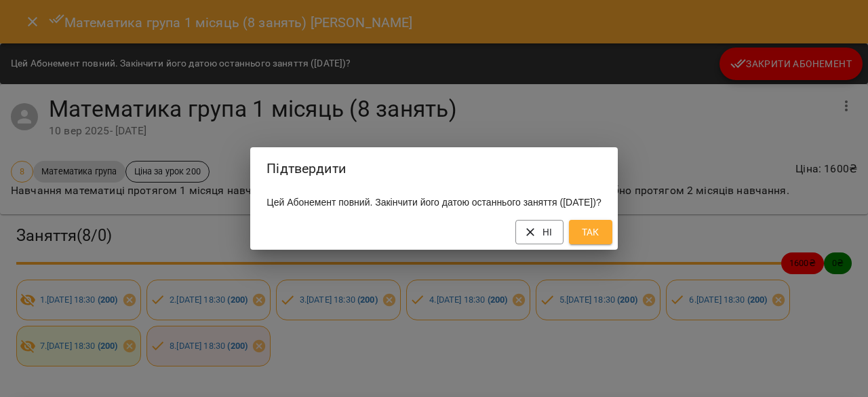 Image resolution: width=868 pixels, height=397 pixels. What do you see at coordinates (539, 232) in the screenshot?
I see `span: Ні` at bounding box center [539, 232].